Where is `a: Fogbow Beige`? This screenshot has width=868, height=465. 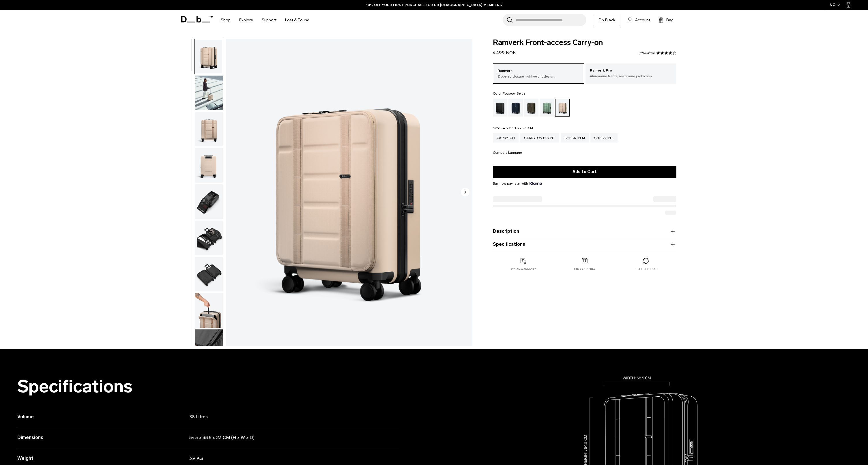
a: Fogbow Beige is located at coordinates (563, 108).